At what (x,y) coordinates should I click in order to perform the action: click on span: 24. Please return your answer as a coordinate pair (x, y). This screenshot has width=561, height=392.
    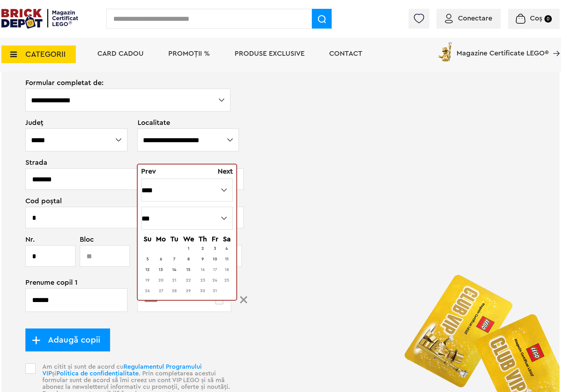
    Looking at the image, I should click on (215, 280).